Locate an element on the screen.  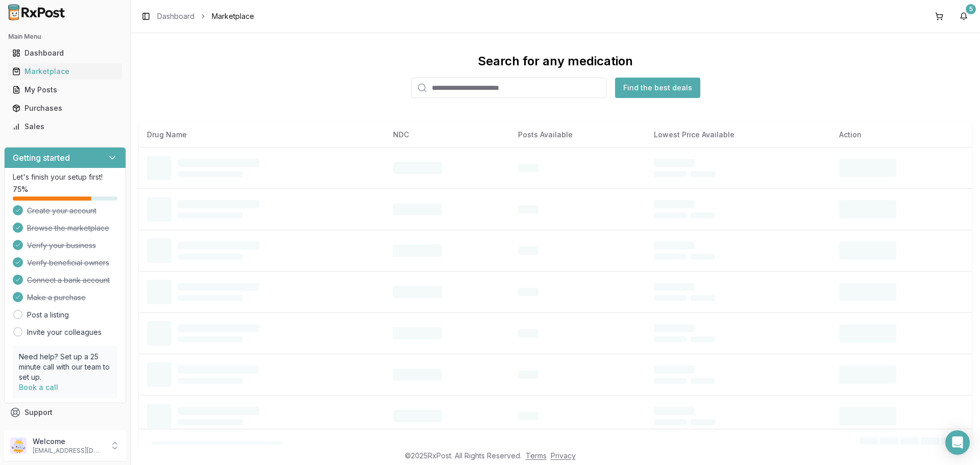
h3: Getting started is located at coordinates (41, 158).